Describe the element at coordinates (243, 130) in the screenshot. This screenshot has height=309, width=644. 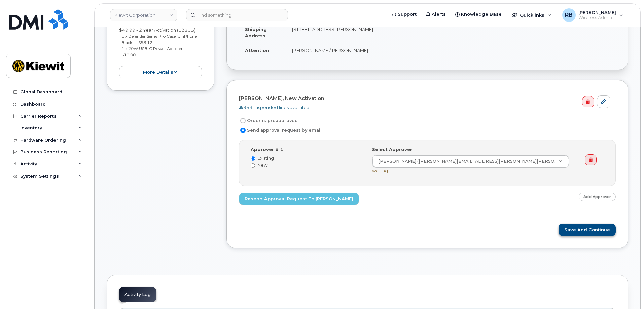
I see `input: Send approval request by email` at that location.